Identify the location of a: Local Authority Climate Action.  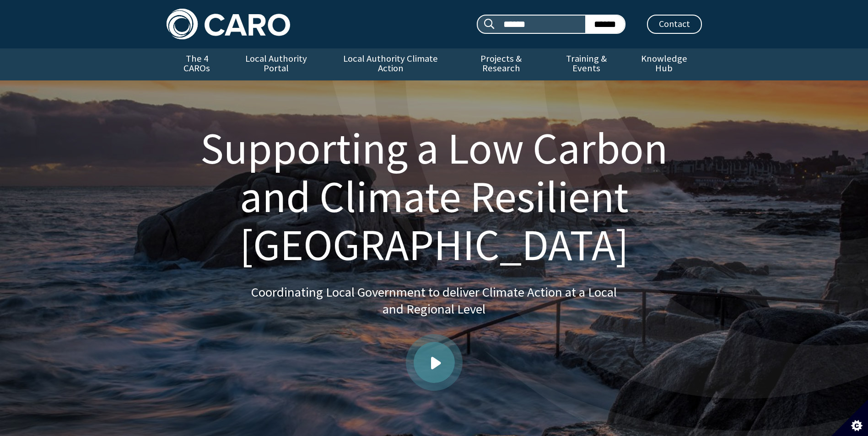
(390, 65).